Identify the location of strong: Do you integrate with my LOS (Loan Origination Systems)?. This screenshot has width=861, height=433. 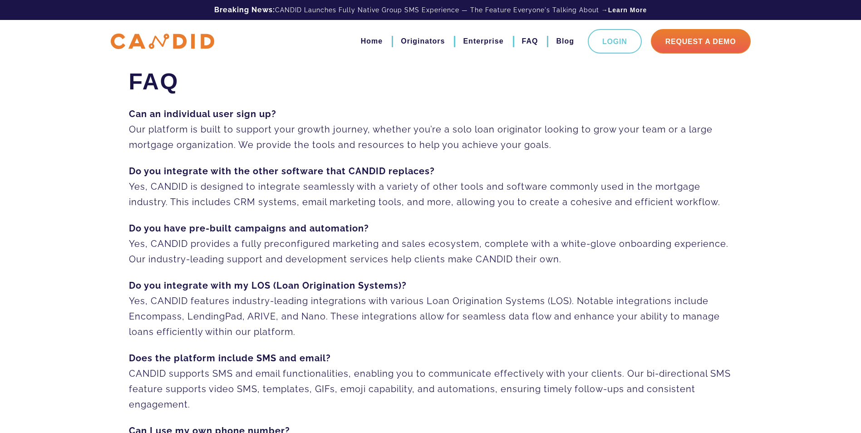
(268, 286).